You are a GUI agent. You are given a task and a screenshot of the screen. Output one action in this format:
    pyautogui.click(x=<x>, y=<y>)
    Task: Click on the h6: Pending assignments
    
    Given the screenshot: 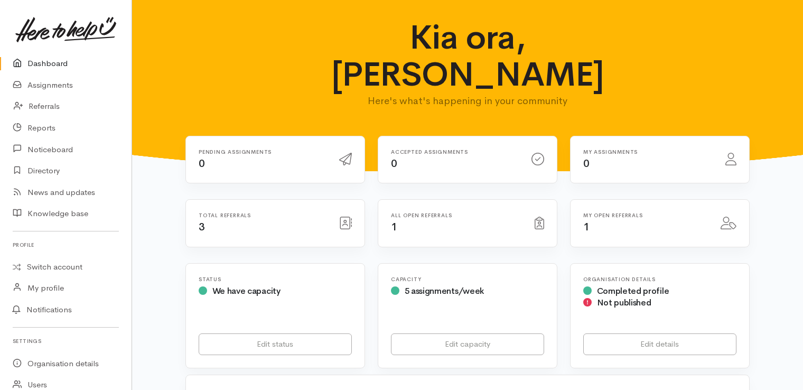 What is the action you would take?
    pyautogui.click(x=263, y=152)
    